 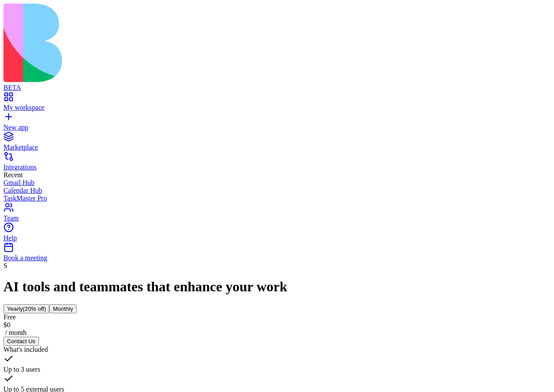 What do you see at coordinates (63, 309) in the screenshot?
I see `button: Monthly` at bounding box center [63, 309].